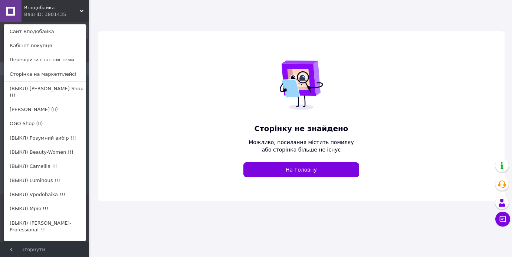  What do you see at coordinates (503, 219) in the screenshot?
I see `button: Чат з покупцем` at bounding box center [503, 219].